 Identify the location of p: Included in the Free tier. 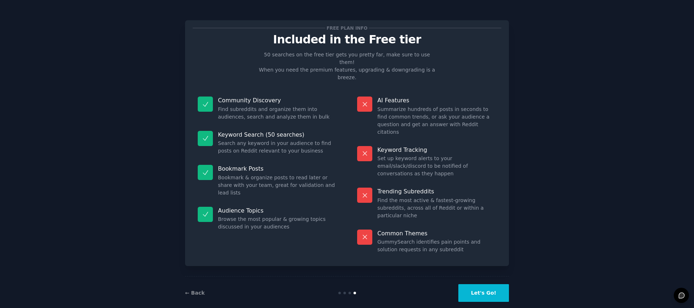
(347, 39).